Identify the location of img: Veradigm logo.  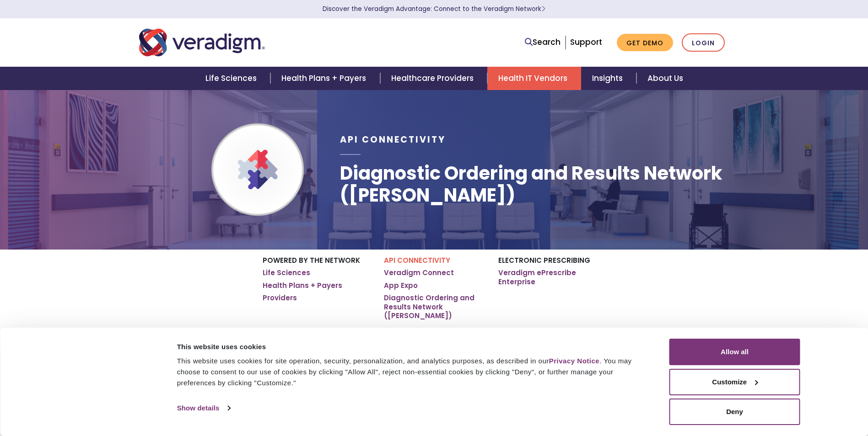
(202, 42).